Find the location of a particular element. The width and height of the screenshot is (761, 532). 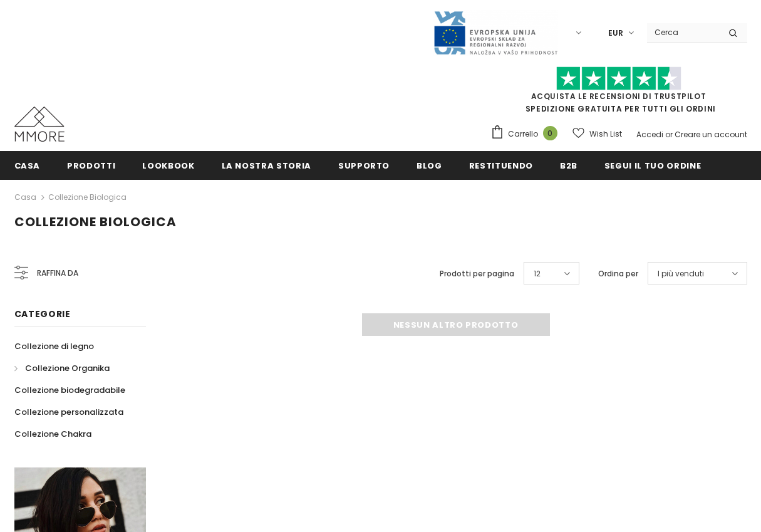

span: Lookbook is located at coordinates (168, 165).